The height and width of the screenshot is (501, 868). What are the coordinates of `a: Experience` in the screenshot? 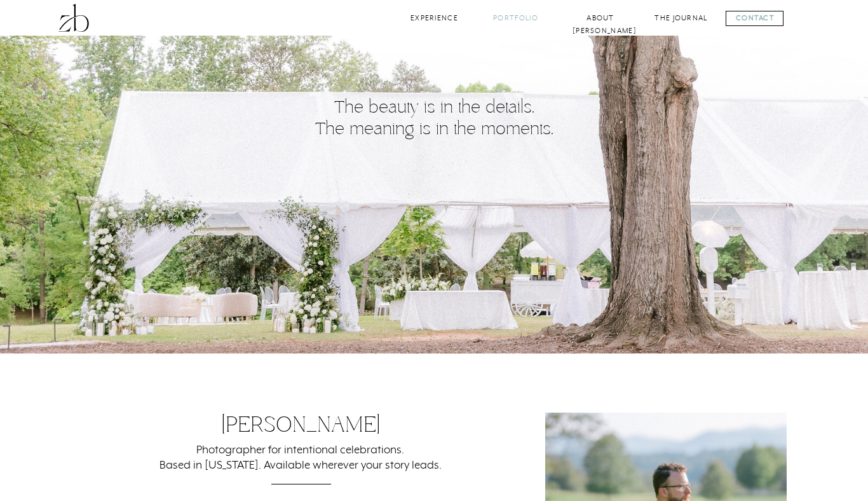 It's located at (434, 18).